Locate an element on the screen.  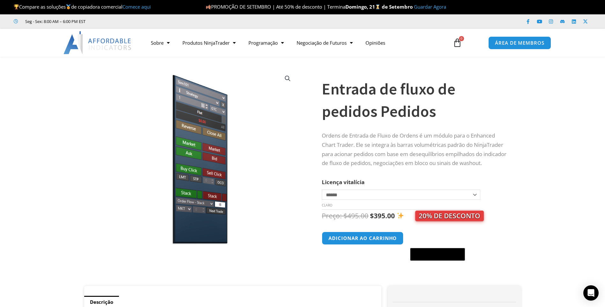
a: 0 is located at coordinates (457, 43).